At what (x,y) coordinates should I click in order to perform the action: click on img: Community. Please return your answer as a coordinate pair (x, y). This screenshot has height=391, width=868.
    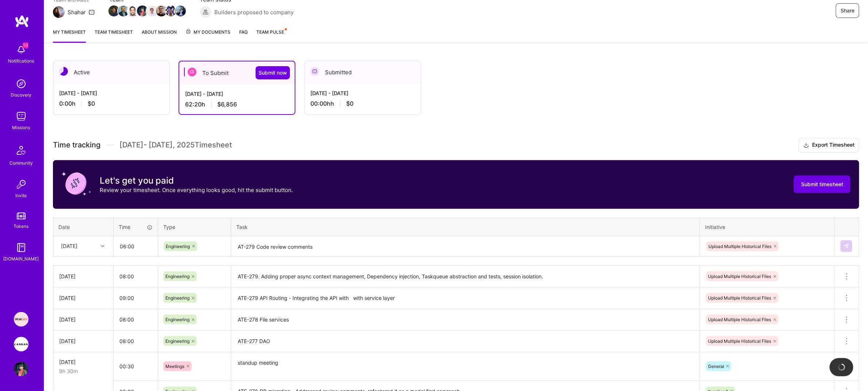
    Looking at the image, I should click on (21, 150).